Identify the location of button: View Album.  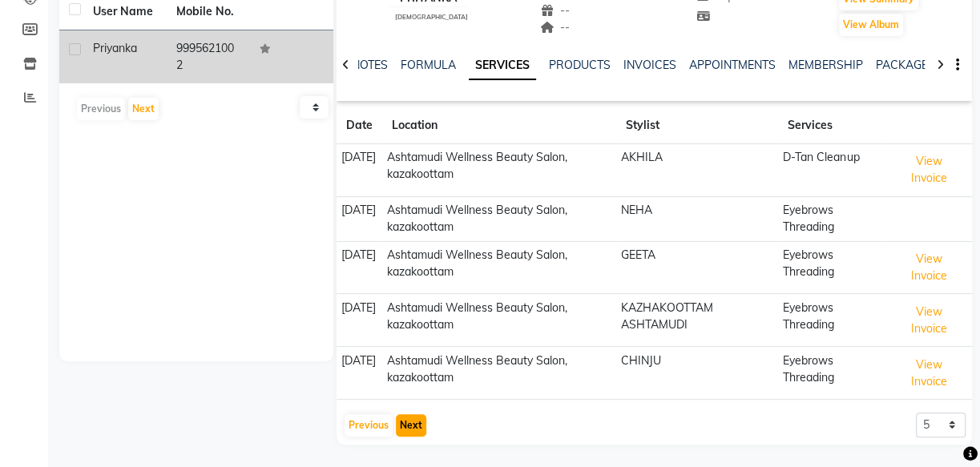
(871, 24).